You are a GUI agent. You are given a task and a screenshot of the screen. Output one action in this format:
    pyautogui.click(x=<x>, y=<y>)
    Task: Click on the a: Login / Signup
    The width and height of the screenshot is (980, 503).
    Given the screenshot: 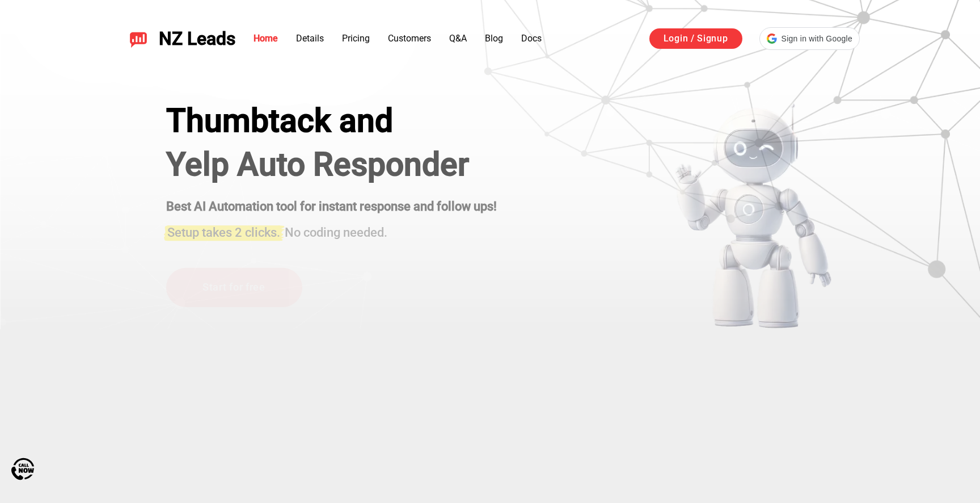 What is the action you would take?
    pyautogui.click(x=696, y=38)
    